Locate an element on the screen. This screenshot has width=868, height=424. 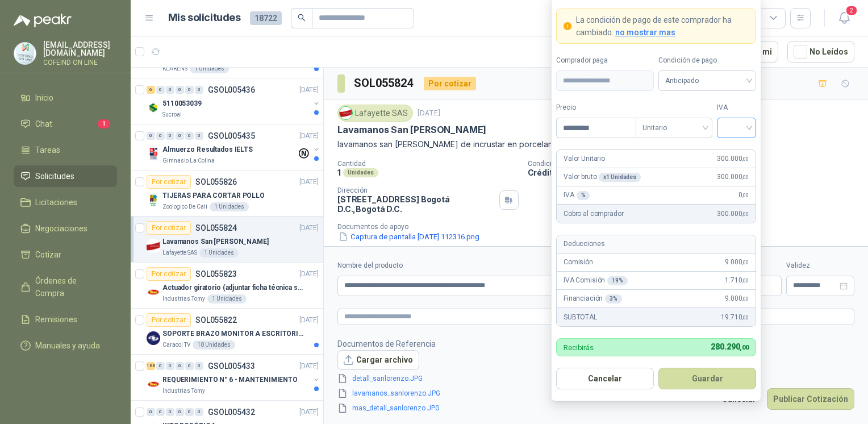
p: Lafayette SAS is located at coordinates (179, 253).